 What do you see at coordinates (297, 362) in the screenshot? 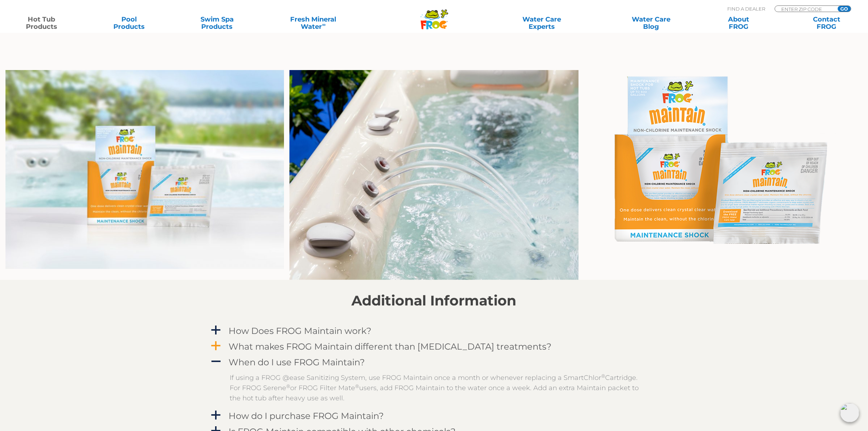
I see `h4: When do I use FROG Maintain?` at bounding box center [297, 362].